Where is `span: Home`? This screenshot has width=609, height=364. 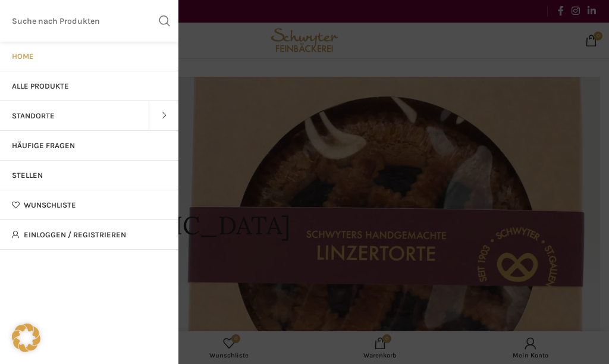 span: Home is located at coordinates (22, 57).